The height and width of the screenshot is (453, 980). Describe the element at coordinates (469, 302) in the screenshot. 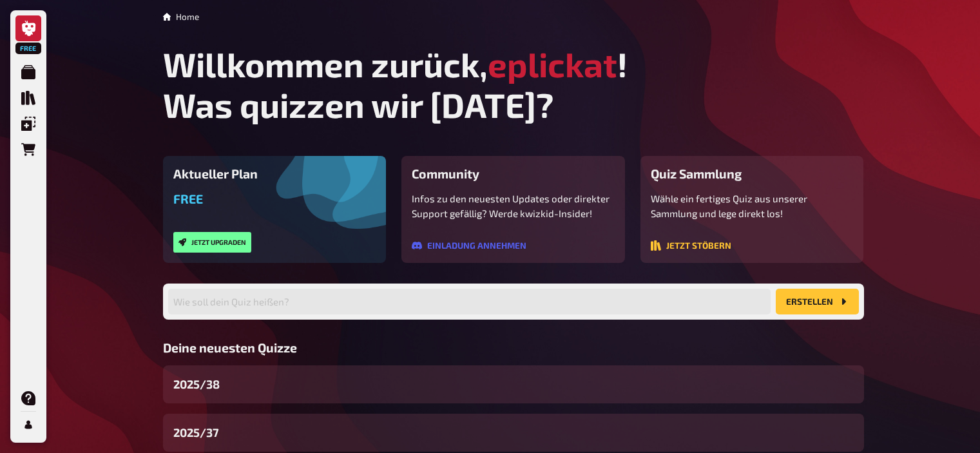

I see `input: Wie soll dein Quiz heißen?` at that location.